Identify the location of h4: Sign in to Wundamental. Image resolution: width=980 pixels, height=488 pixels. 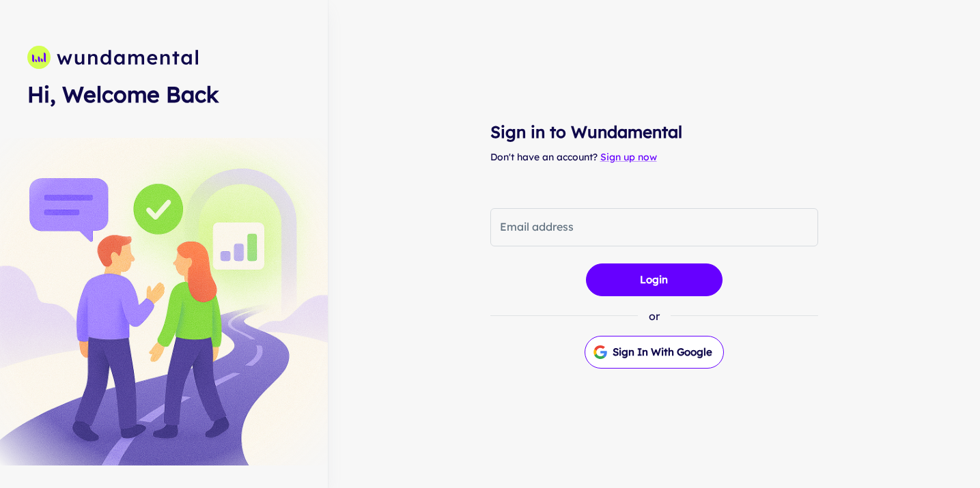
(654, 132).